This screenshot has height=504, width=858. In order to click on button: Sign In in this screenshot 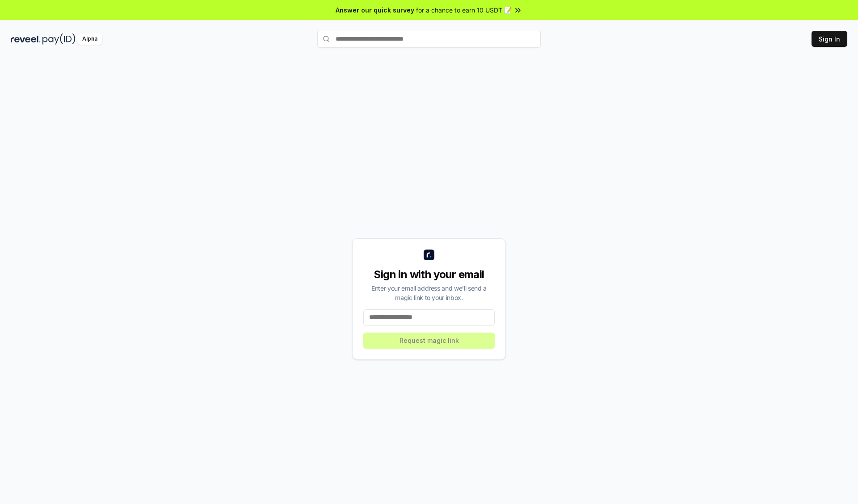, I will do `click(830, 39)`.